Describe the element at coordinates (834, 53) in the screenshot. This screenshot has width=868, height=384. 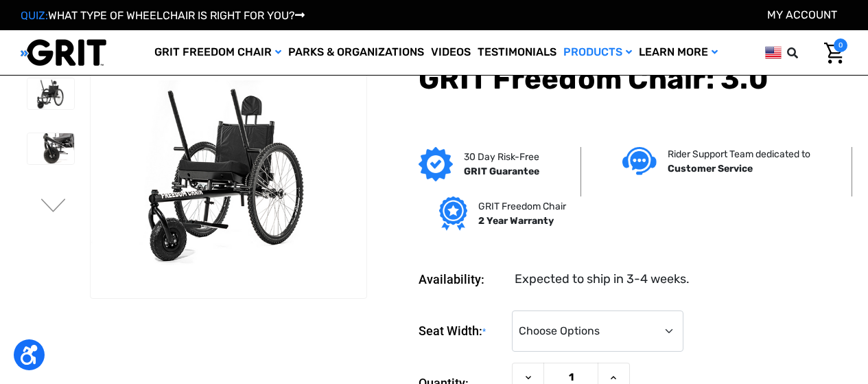
I see `img: Cart` at that location.